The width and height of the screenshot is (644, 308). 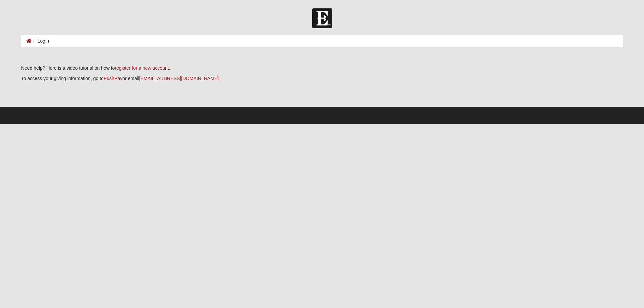 I want to click on p: Need help? Here is a video tutorial on how to ., so click(x=322, y=68).